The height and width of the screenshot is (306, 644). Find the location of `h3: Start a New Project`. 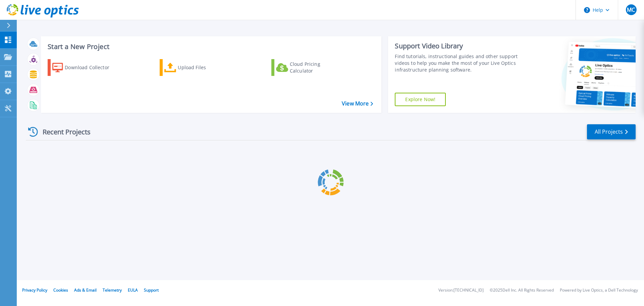

h3: Start a New Project is located at coordinates (210, 47).